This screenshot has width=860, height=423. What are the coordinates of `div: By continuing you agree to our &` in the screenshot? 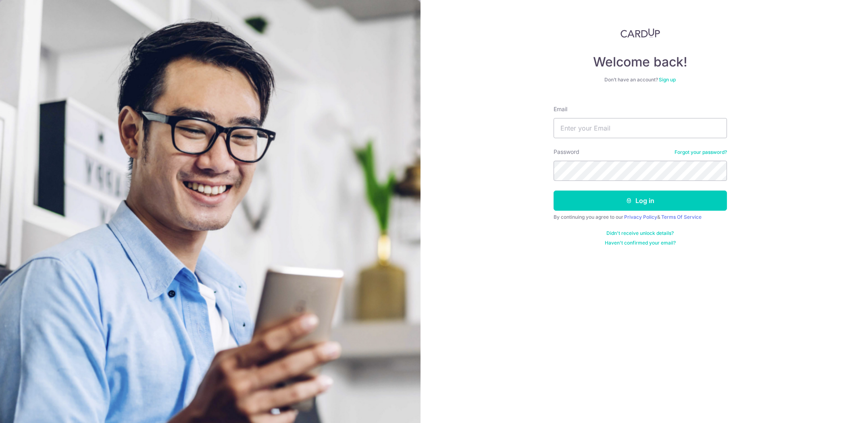 It's located at (640, 217).